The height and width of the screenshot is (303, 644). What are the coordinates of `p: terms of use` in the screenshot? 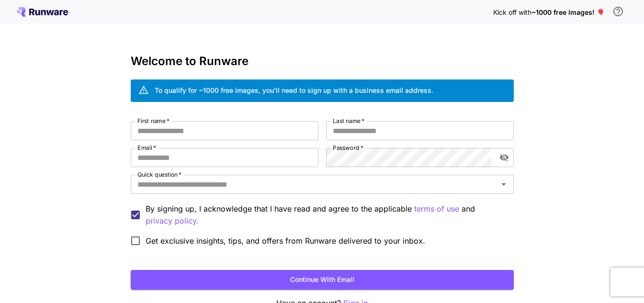 It's located at (436, 209).